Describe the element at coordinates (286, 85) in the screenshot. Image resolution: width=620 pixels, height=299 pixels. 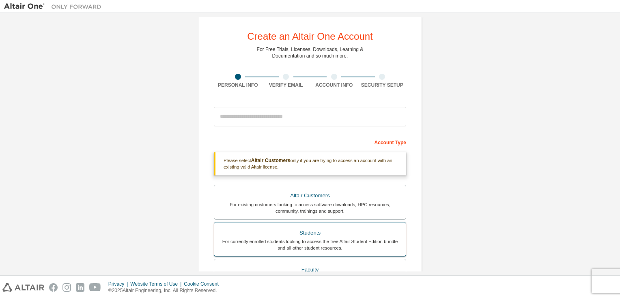
I see `div: Verify Email` at that location.